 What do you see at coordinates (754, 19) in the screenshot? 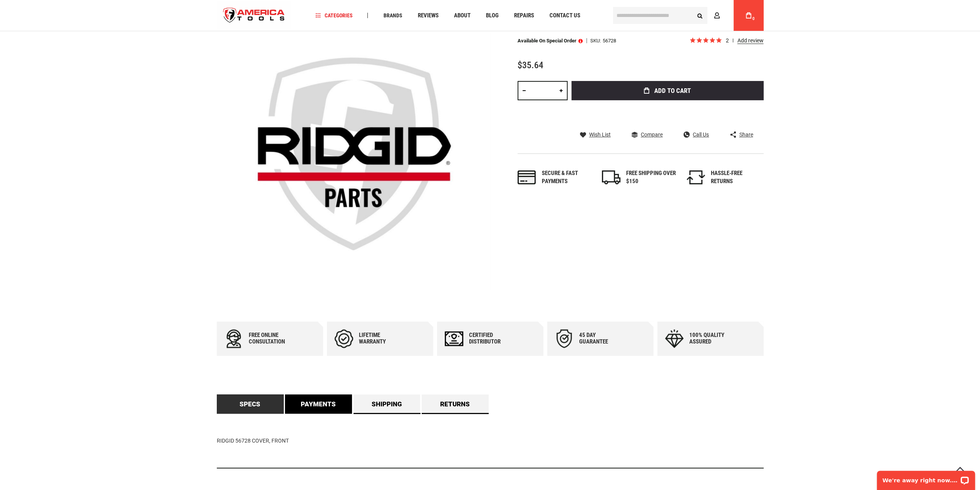
I see `span: 0` at bounding box center [754, 19].